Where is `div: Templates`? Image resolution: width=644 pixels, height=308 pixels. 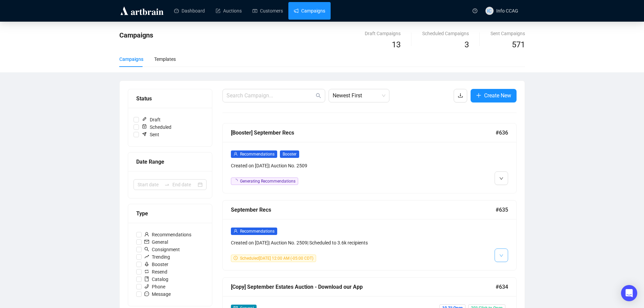
div: Templates is located at coordinates (165, 59).